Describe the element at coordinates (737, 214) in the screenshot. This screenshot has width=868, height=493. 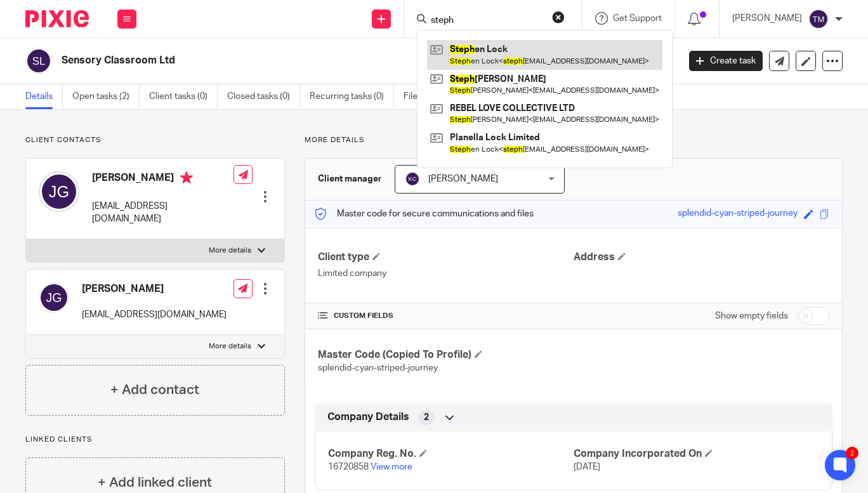
I see `div: splendid-cyan-striped-journey` at that location.